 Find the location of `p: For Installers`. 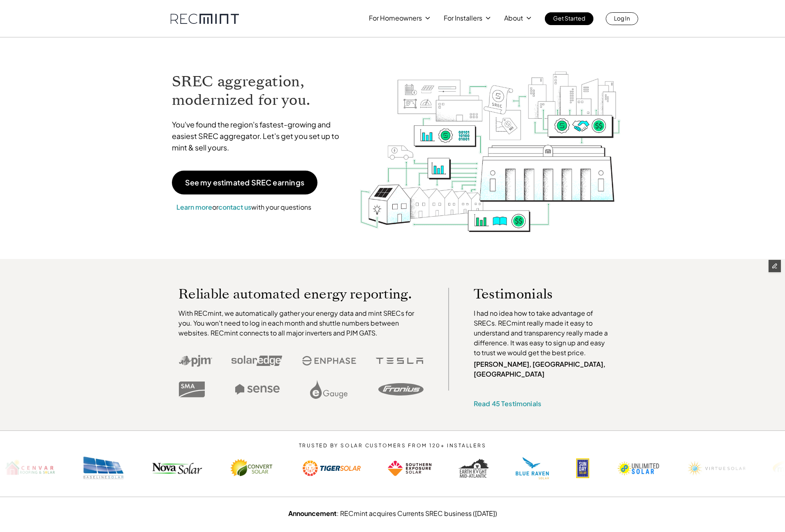

p: For Installers is located at coordinates (463, 18).